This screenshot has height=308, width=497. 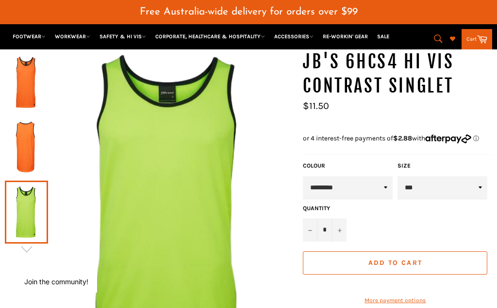 I want to click on a: FOOTWEAR, so click(x=29, y=36).